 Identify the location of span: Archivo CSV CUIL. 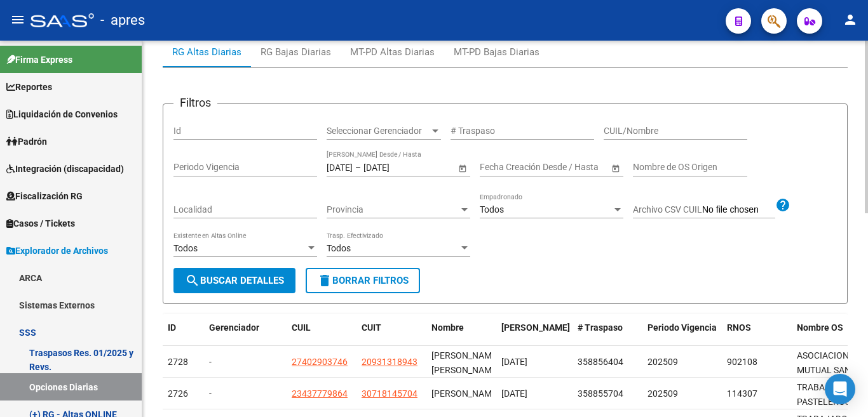
(667, 209).